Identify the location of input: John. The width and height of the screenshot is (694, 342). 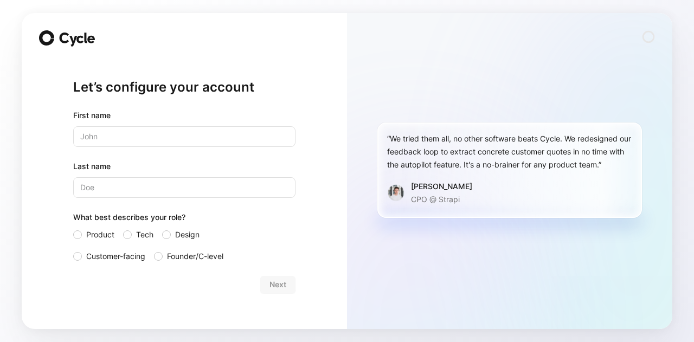
(184, 137).